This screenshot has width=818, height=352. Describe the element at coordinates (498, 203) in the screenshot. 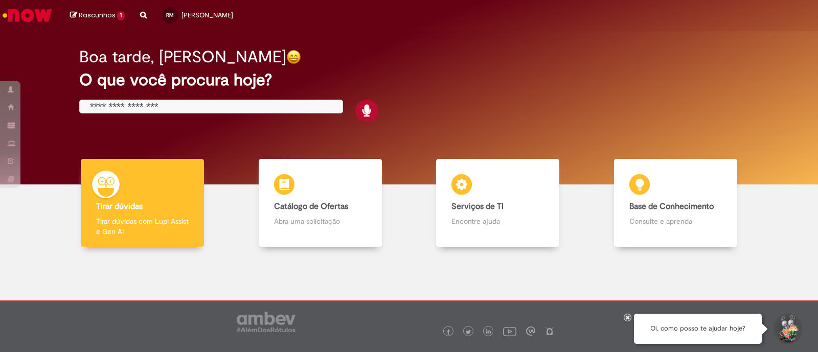

I see `a: Serviços de TI Encontre ajuda` at that location.